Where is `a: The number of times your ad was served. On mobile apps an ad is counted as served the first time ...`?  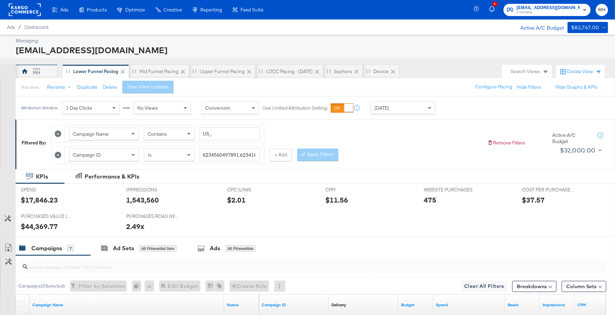 a: The number of times your ad was served. On mobile apps an ad is counted as served the first time ... is located at coordinates (557, 305).